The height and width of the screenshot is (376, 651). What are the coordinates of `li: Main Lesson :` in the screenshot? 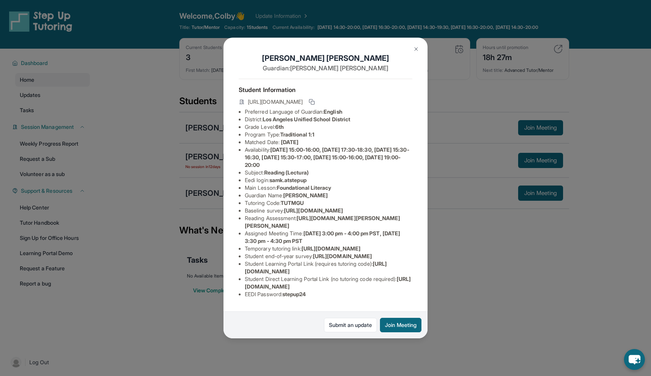 It's located at (328, 188).